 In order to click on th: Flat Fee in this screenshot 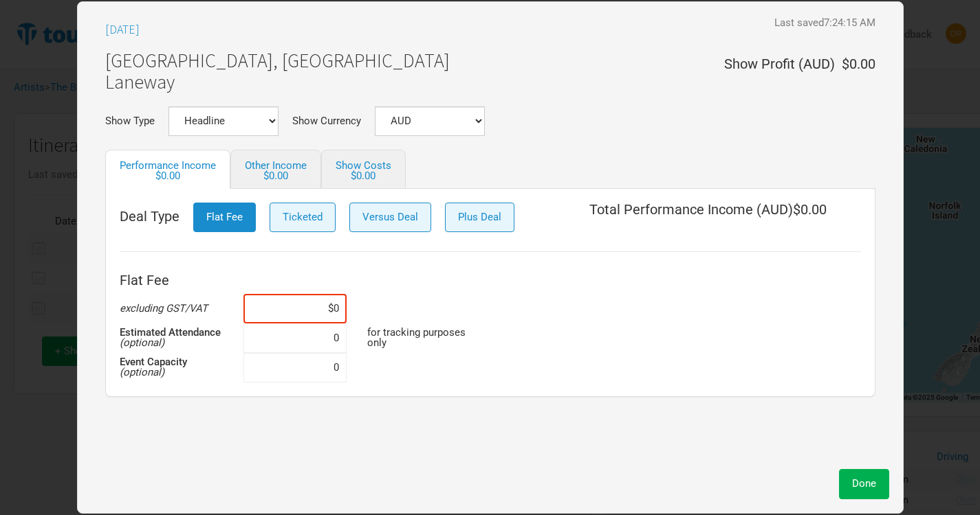, I will do `click(182, 280)`.